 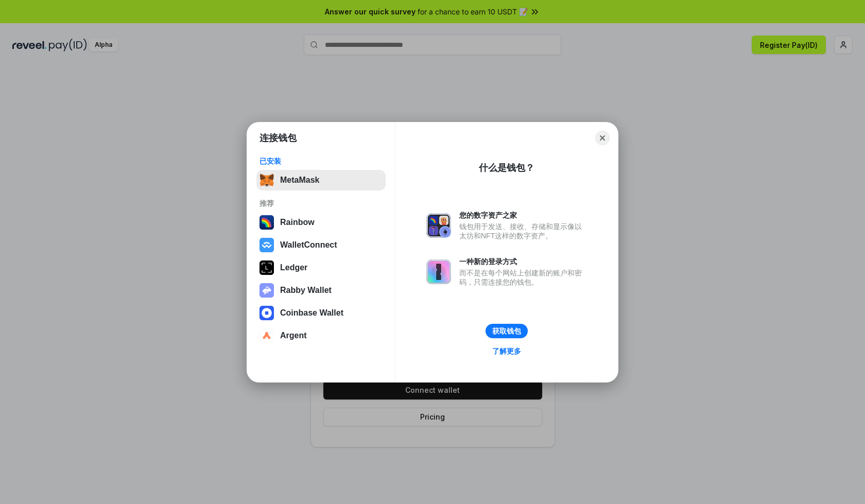 I want to click on div: Coinbase Wallet, so click(x=311, y=313).